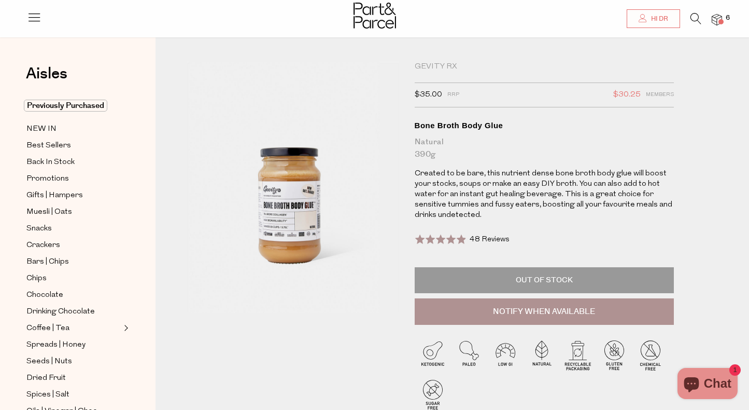  What do you see at coordinates (542, 355) in the screenshot?
I see `img: P_P-ICONS-Live_Bec_V11_Natural.svg` at bounding box center [542, 355].